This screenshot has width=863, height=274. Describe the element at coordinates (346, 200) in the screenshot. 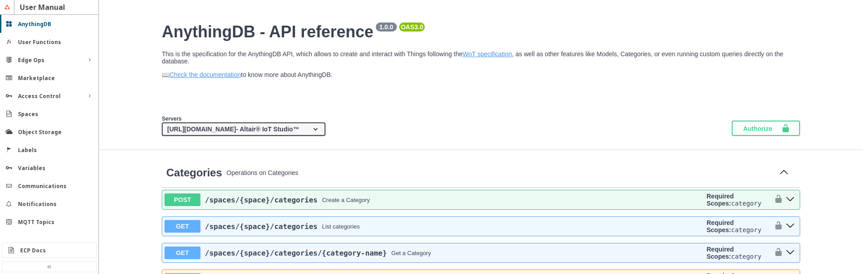

I see `div: Create a Category` at that location.